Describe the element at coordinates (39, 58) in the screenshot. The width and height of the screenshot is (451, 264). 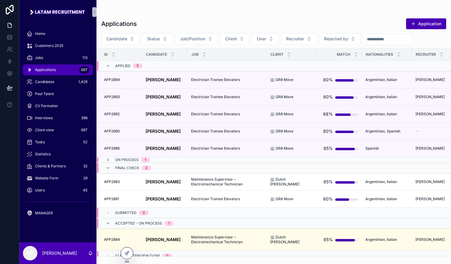
I see `span: Jobs` at that location.